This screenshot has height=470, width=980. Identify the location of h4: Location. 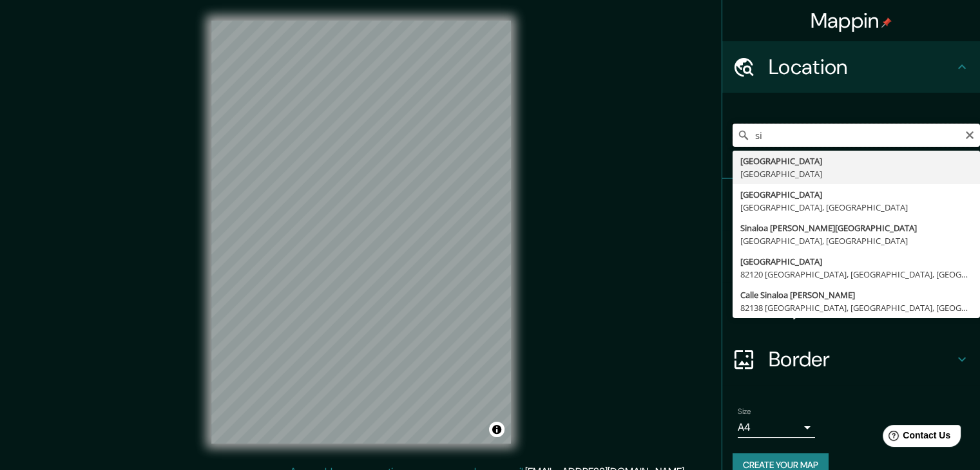
(862, 67).